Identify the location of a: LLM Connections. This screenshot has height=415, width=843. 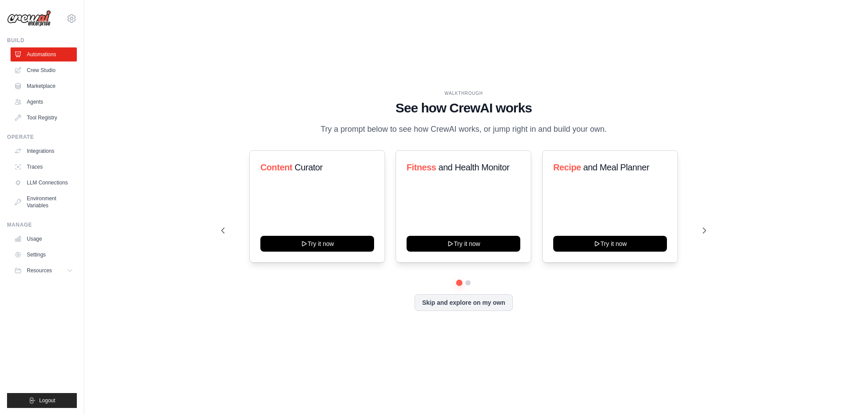
(43, 183).